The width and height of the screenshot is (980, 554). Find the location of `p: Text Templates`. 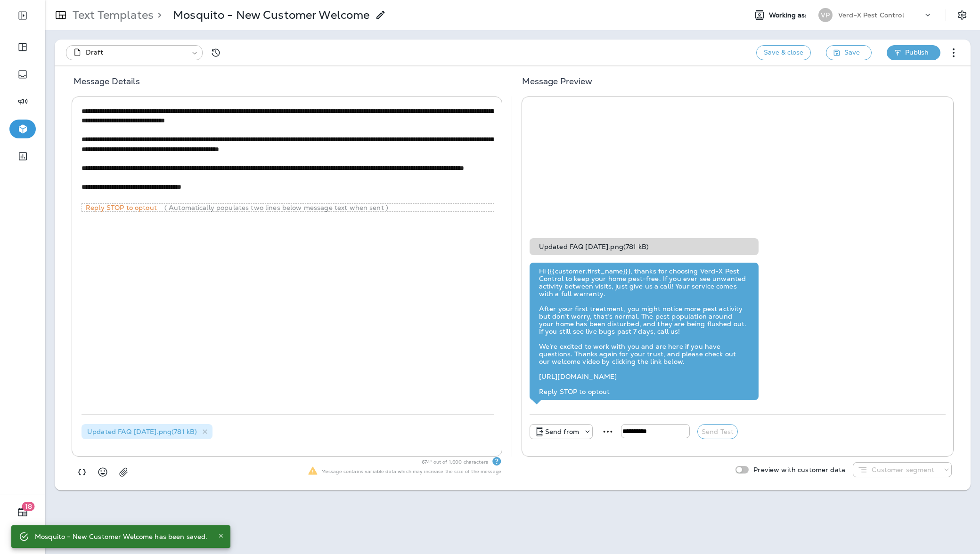

p: Text Templates is located at coordinates (111, 15).